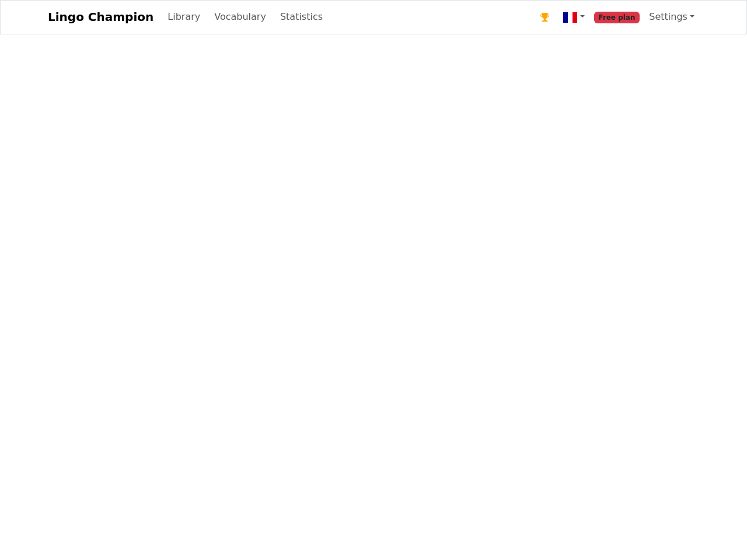 The width and height of the screenshot is (747, 560). Describe the element at coordinates (570, 17) in the screenshot. I see `img: fr.svg` at that location.